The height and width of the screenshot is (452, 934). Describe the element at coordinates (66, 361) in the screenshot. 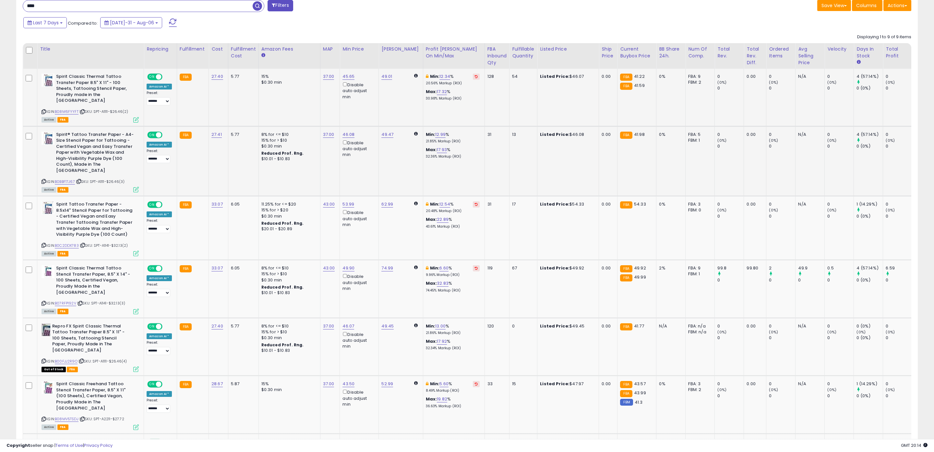

I see `a: B00FJJ2R9O` at that location.